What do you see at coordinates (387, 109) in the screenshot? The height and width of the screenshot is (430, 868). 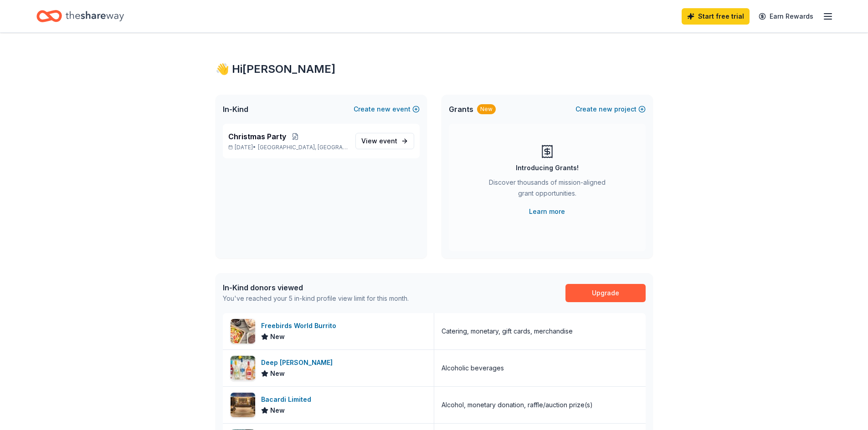 I see `button: Createnewevent` at bounding box center [387, 109].